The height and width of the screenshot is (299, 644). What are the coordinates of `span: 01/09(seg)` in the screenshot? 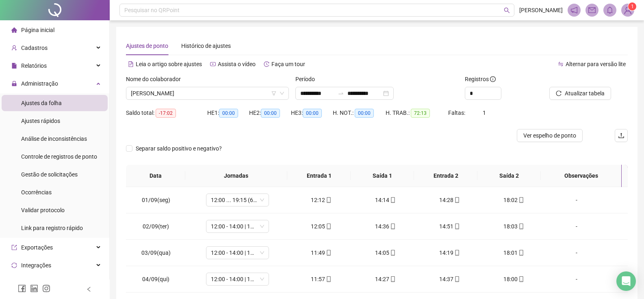 It's located at (156, 200).